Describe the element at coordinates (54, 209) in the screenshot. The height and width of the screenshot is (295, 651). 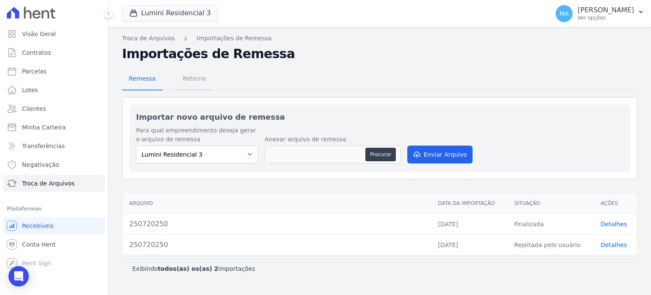
I see `div: Plataformas` at that location.